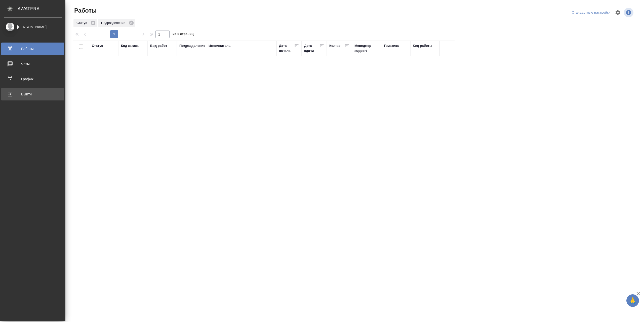  What do you see at coordinates (618, 13) in the screenshot?
I see `span: Настроить таблицу` at bounding box center [618, 13].